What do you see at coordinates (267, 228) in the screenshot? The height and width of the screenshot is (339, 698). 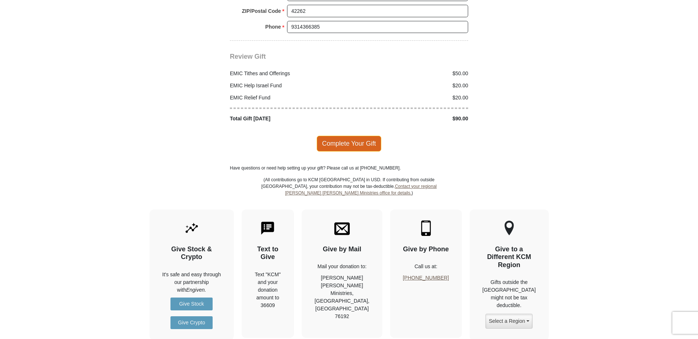 I see `img: text-to-give.svg` at bounding box center [267, 228].